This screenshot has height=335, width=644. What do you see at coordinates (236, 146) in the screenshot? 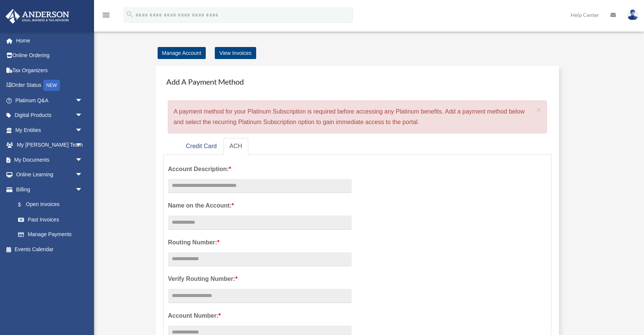
I see `a: ACH` at bounding box center [236, 146].